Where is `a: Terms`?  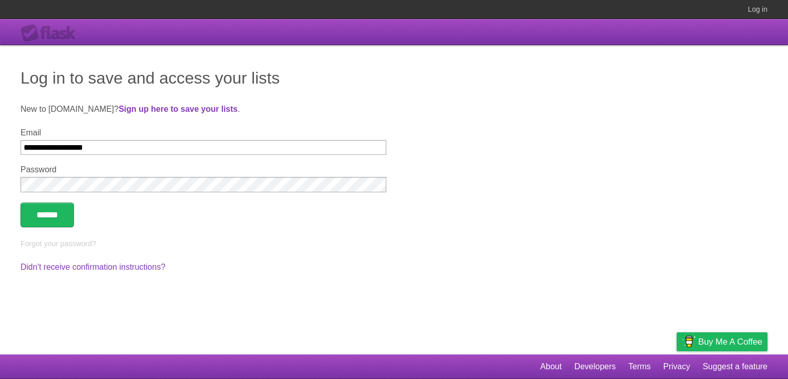
a: Terms is located at coordinates (640, 367).